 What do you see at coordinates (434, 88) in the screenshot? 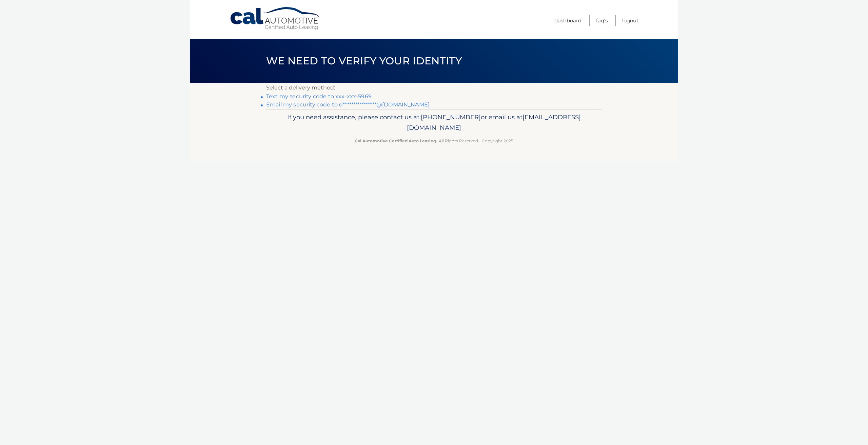
I see `p: Select a delivery method:` at bounding box center [434, 88].